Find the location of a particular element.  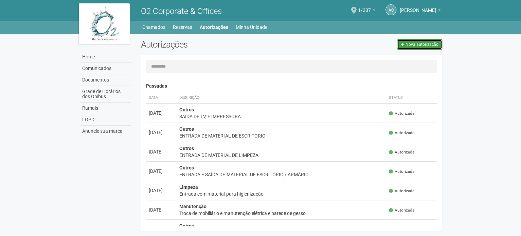

h2: Autorizações is located at coordinates (214, 44).